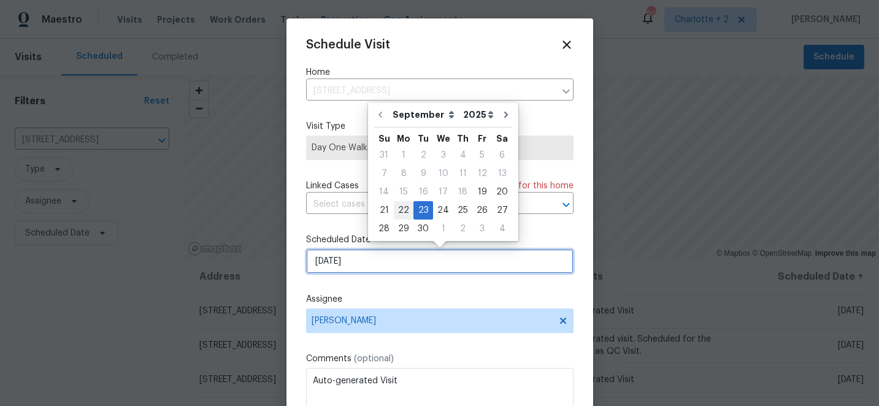 The height and width of the screenshot is (406, 879). What do you see at coordinates (463, 229) in the screenshot?
I see `div: Thu Oct 02 2025` at bounding box center [463, 229].